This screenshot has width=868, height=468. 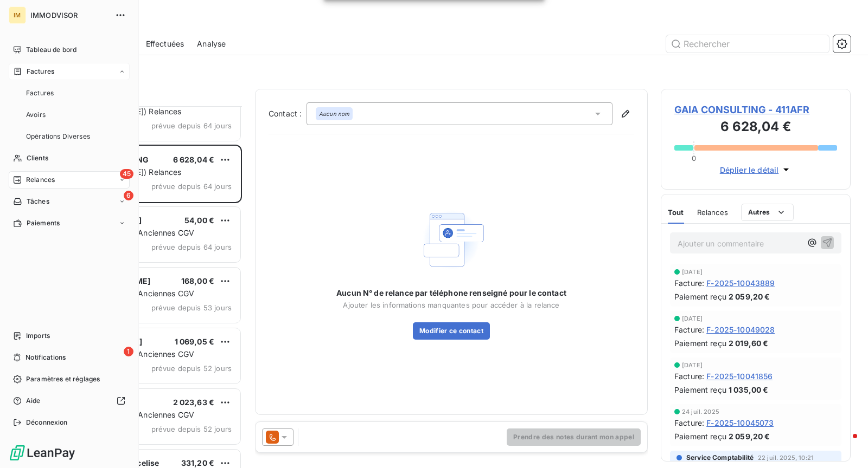 What do you see at coordinates (69, 15) in the screenshot?
I see `span: IMMODVISOR` at bounding box center [69, 15].